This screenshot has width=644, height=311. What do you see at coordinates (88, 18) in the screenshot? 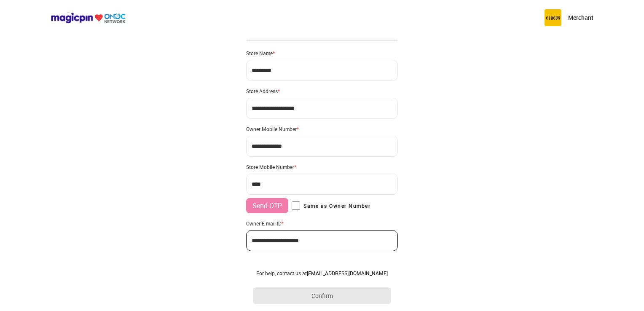
I see `img: ondc-logo-new-small.8a59708e.svg` at bounding box center [88, 18].